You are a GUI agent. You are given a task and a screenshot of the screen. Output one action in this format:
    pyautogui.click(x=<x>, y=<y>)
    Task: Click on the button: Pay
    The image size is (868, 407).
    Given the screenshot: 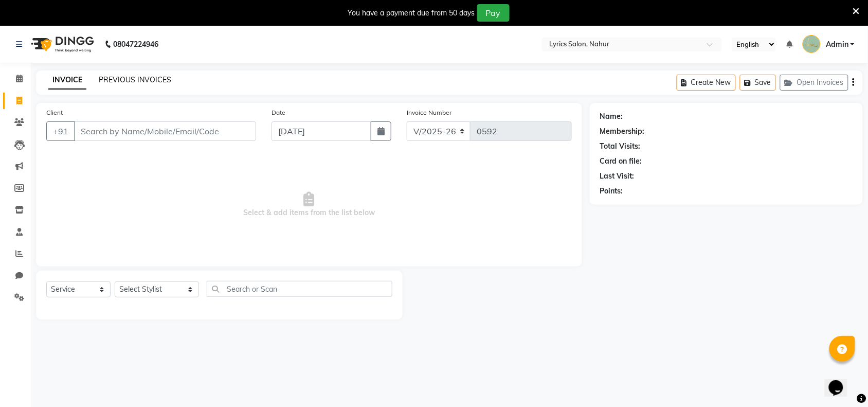 What is the action you would take?
    pyautogui.click(x=494, y=13)
    